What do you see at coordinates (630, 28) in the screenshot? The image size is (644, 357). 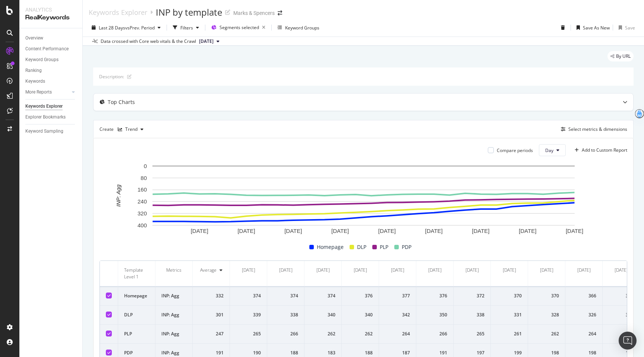 I see `div: Save` at bounding box center [630, 28].